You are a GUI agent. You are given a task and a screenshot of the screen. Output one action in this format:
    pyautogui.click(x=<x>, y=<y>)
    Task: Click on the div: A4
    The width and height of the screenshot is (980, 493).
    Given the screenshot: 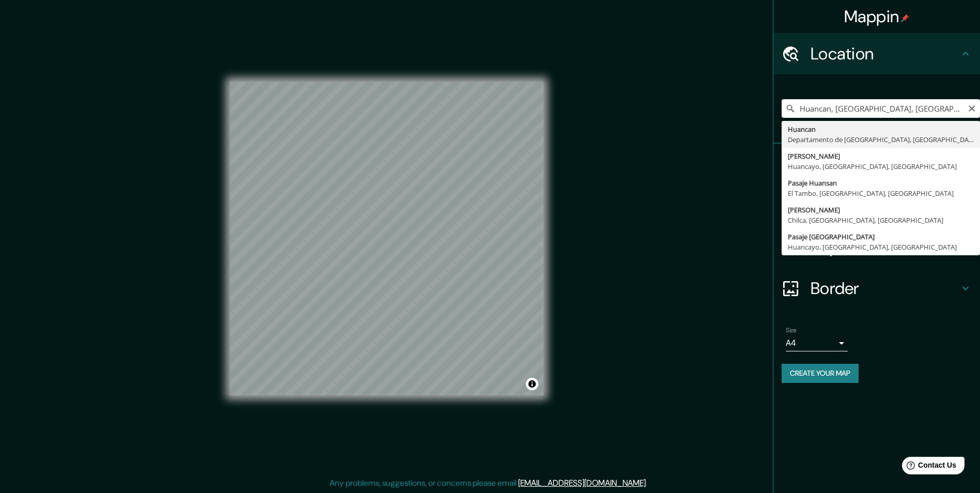 What is the action you would take?
    pyautogui.click(x=817, y=343)
    